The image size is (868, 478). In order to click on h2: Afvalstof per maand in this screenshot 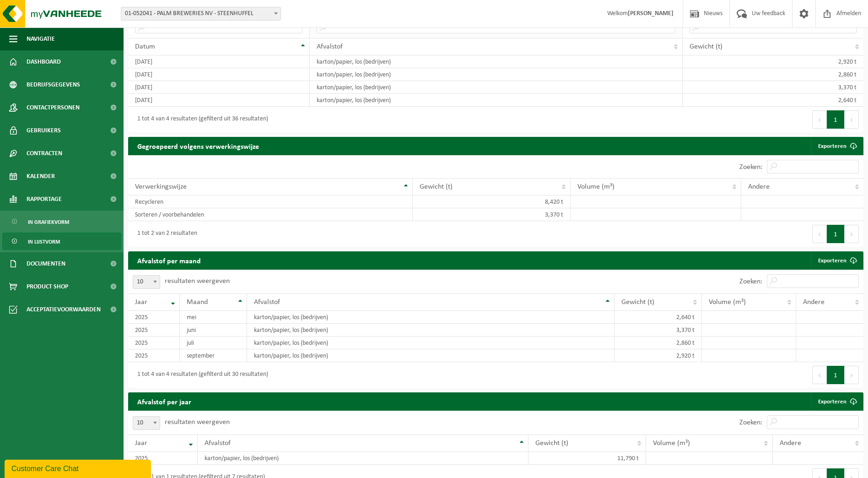, I will do `click(169, 260)`.